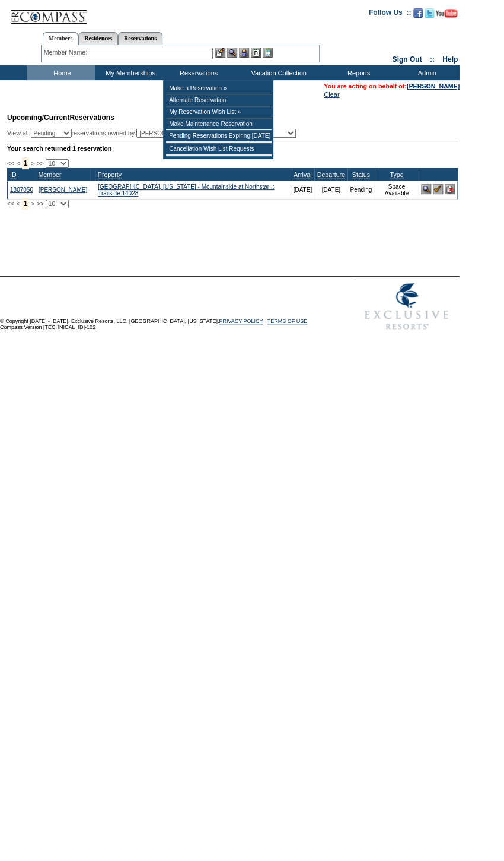  I want to click on img: Impersonate, so click(244, 52).